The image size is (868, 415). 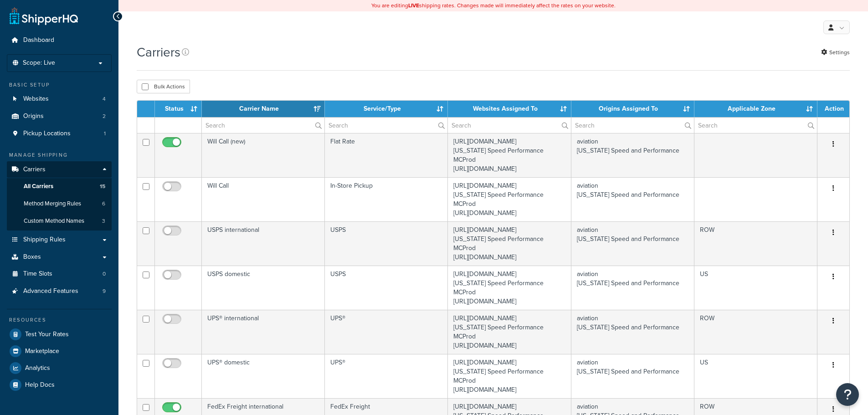 What do you see at coordinates (386, 199) in the screenshot?
I see `td: In-Store Pickup` at bounding box center [386, 199].